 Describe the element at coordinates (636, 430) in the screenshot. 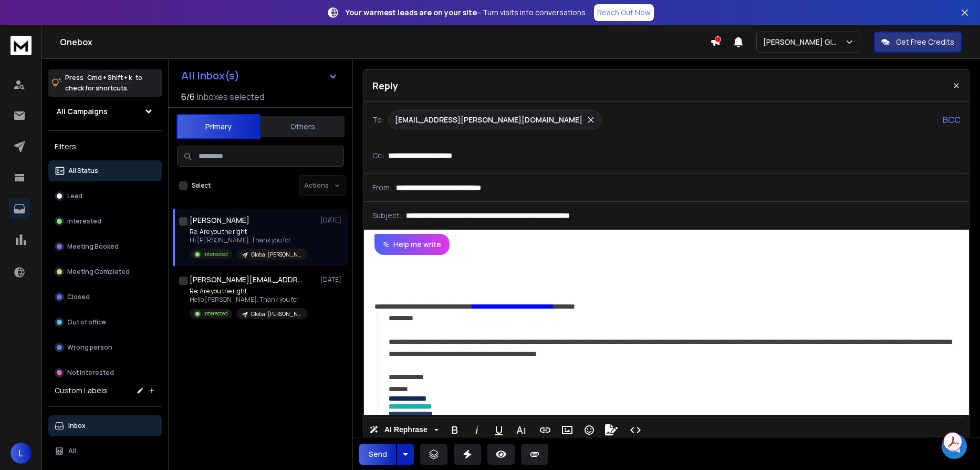

I see `button: Code View` at that location.